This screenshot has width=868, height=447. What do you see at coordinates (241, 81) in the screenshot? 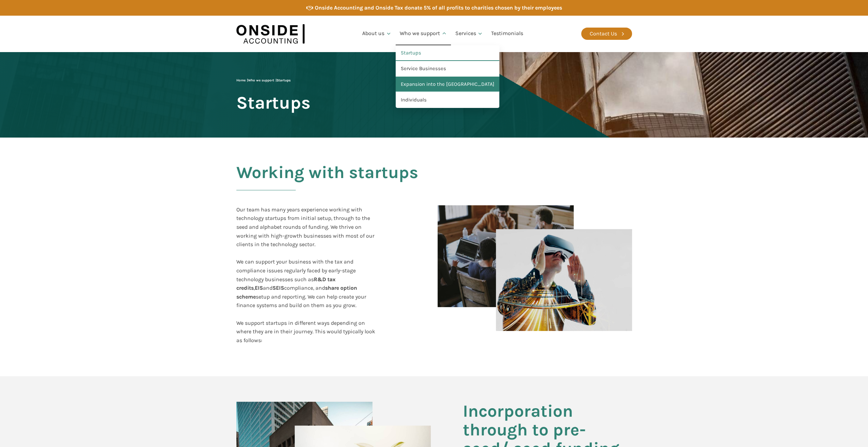
I see `a: Home` at bounding box center [241, 81].